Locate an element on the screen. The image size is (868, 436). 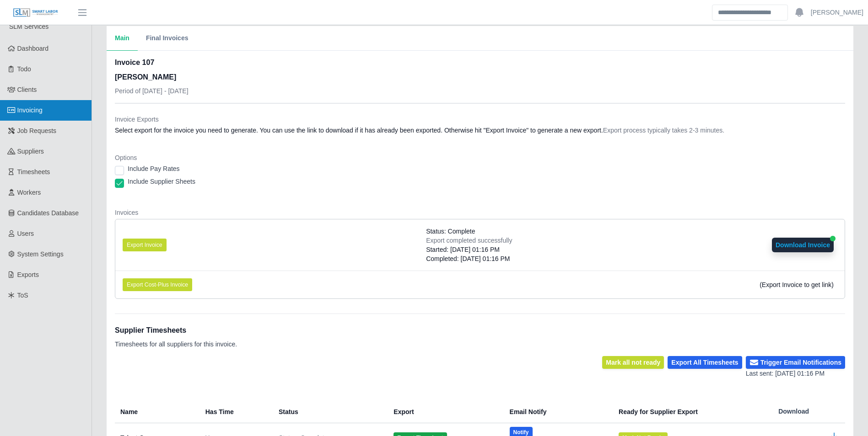
a: Download Invoice is located at coordinates (803, 245).